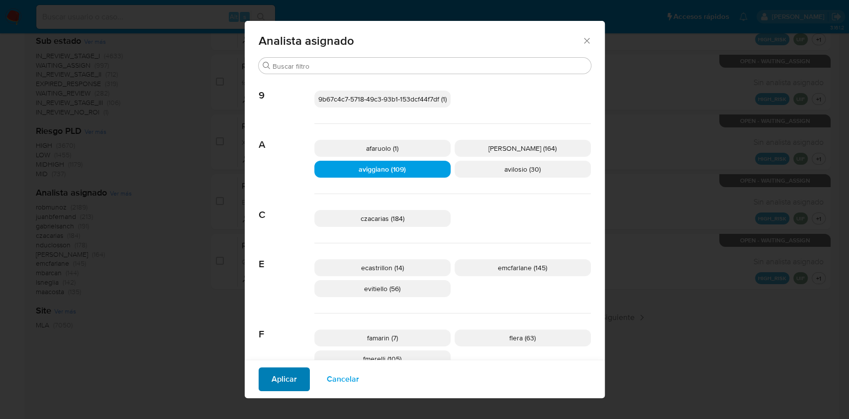 The height and width of the screenshot is (419, 849). What do you see at coordinates (522, 267) in the screenshot?
I see `span: emcfarlane (145)` at bounding box center [522, 267].